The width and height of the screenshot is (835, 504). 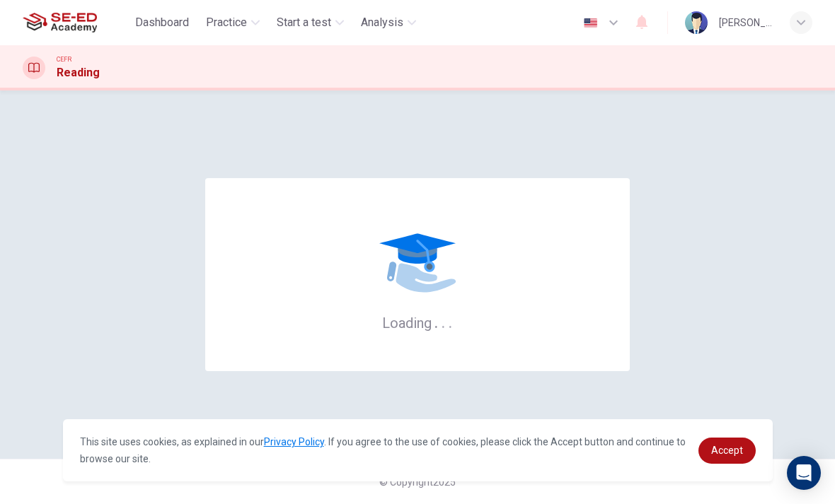 I want to click on span: Start a test, so click(x=303, y=22).